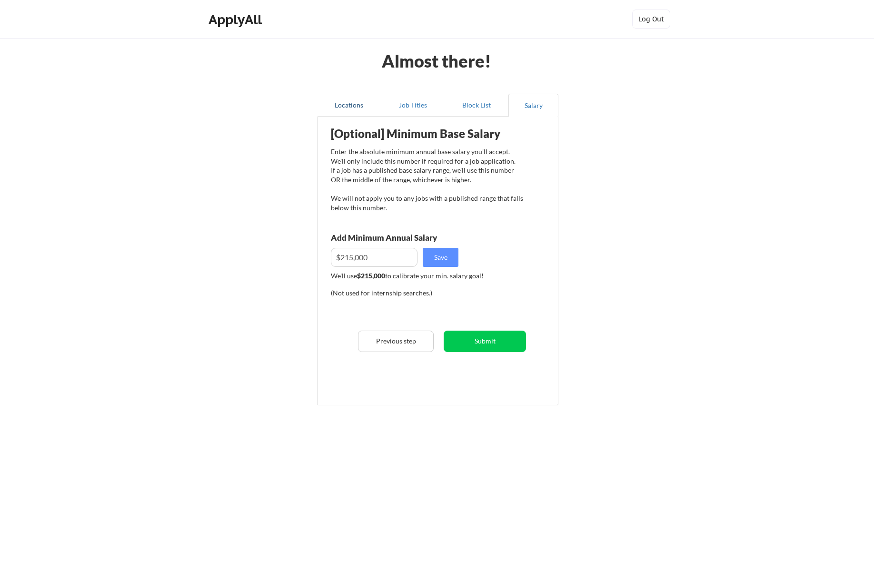 The height and width of the screenshot is (588, 874). I want to click on button: Job Titles, so click(413, 105).